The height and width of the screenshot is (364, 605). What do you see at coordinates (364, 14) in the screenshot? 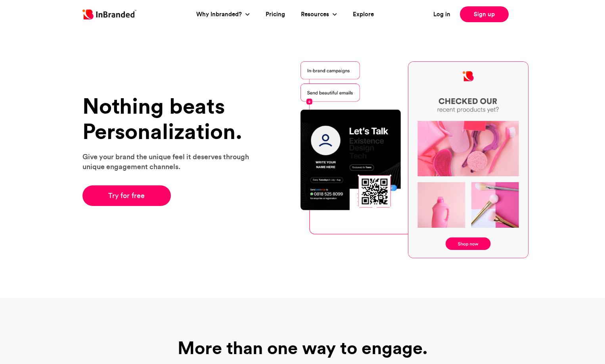
I see `a: Explore` at bounding box center [364, 14].